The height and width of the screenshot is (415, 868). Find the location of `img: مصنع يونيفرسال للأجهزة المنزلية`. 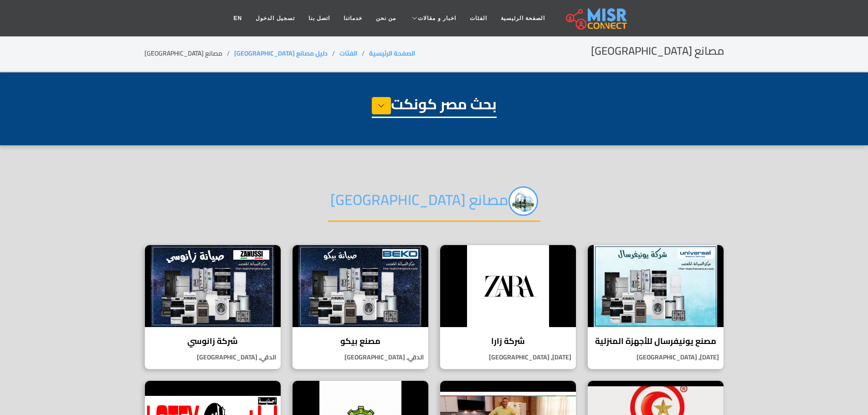

img: مصنع يونيفرسال للأجهزة المنزلية is located at coordinates (656, 286).